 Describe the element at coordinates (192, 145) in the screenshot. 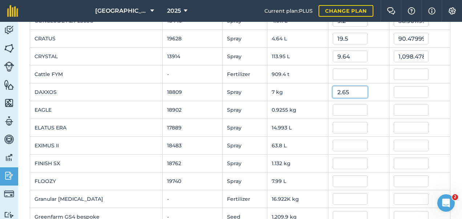

I see `td: 18483` at that location.